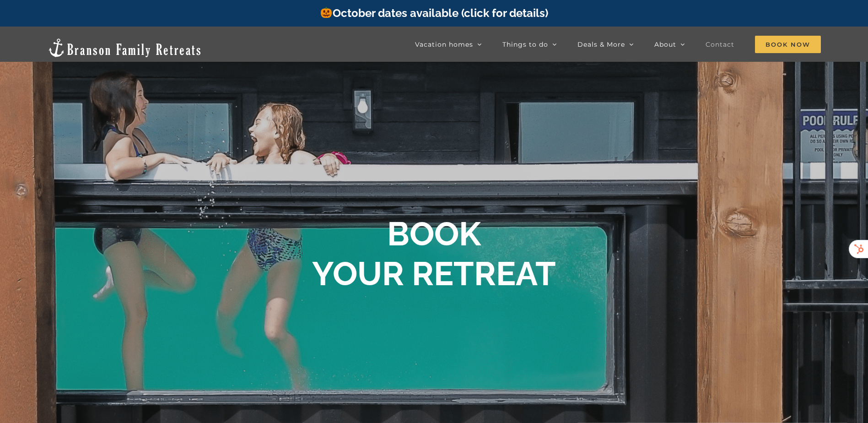  What do you see at coordinates (720, 45) in the screenshot?
I see `span: Contact` at bounding box center [720, 45].